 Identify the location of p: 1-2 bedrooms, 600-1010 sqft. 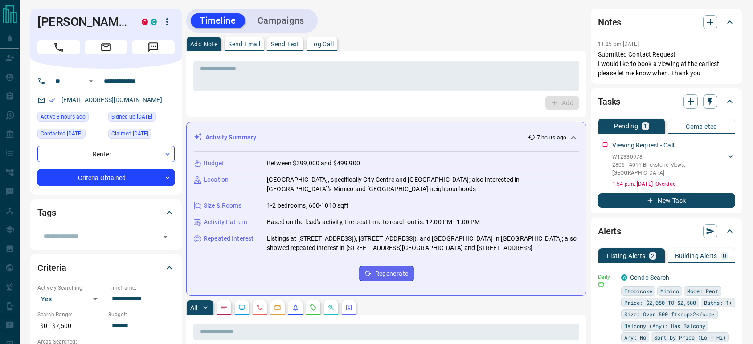
(308, 205).